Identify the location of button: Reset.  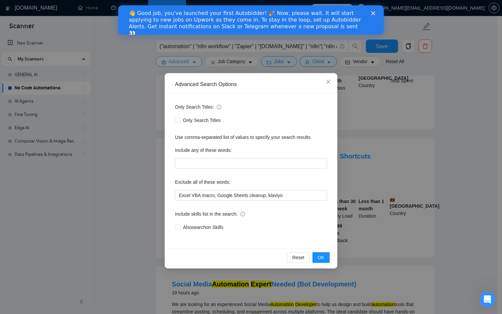
(298, 257).